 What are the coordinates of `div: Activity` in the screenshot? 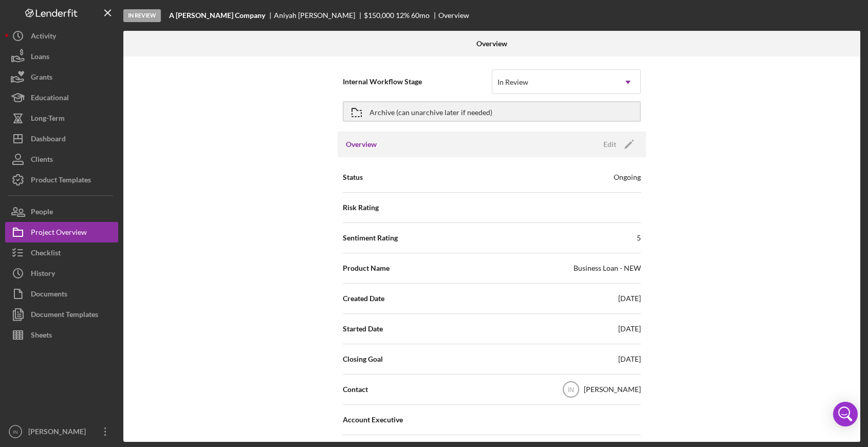 It's located at (44, 37).